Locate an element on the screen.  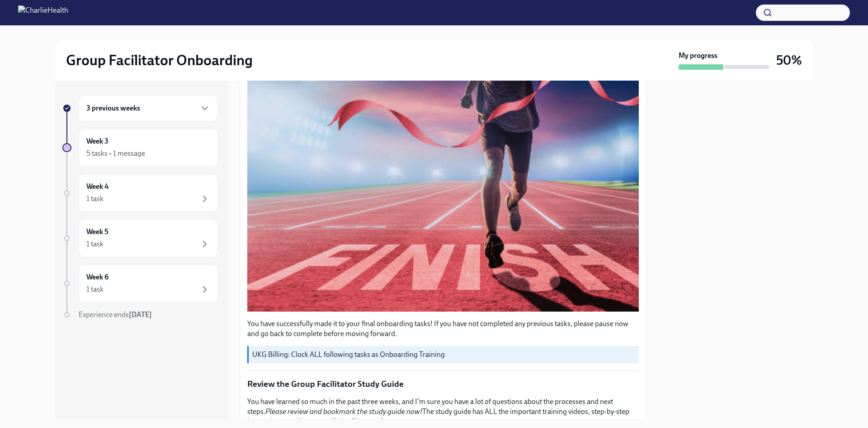
h6: Week 5 is located at coordinates (98, 232).